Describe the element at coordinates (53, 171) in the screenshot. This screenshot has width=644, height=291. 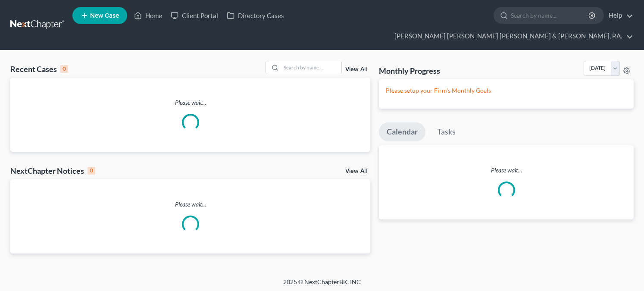
I see `div: NextChapter Notices` at that location.